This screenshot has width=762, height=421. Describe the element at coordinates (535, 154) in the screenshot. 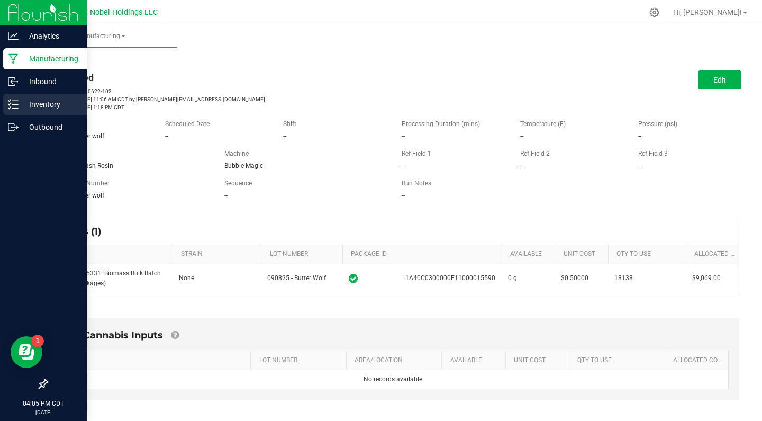

I see `span: Ref Field 2` at that location.